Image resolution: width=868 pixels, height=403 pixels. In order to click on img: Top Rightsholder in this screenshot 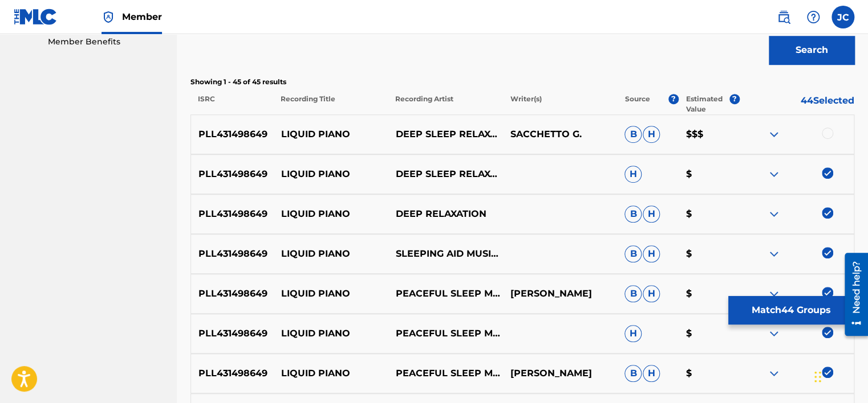, I will do `click(108, 17)`.